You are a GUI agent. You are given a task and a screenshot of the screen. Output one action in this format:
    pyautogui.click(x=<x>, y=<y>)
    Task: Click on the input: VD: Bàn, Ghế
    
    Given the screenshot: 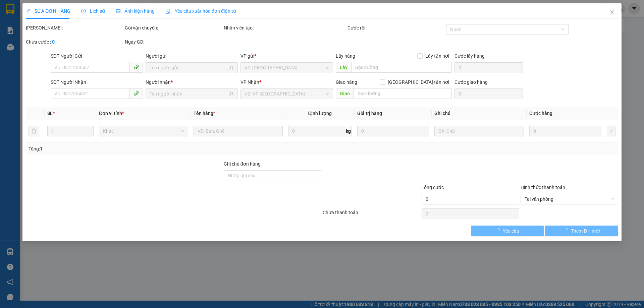 What is the action you would take?
    pyautogui.click(x=238, y=131)
    